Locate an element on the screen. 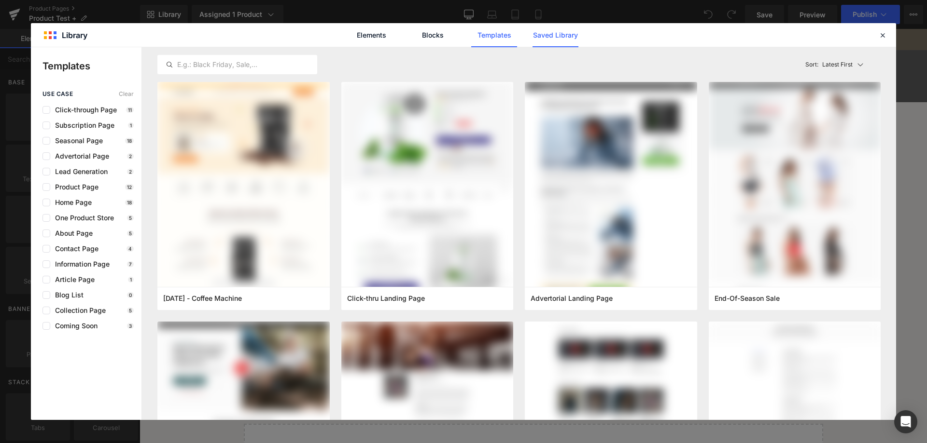 The width and height of the screenshot is (927, 443). span: Blog List is located at coordinates (67, 295).